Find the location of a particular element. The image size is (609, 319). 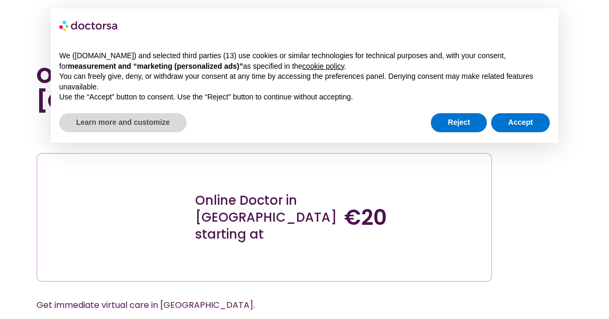

button: Accept is located at coordinates (521, 123).